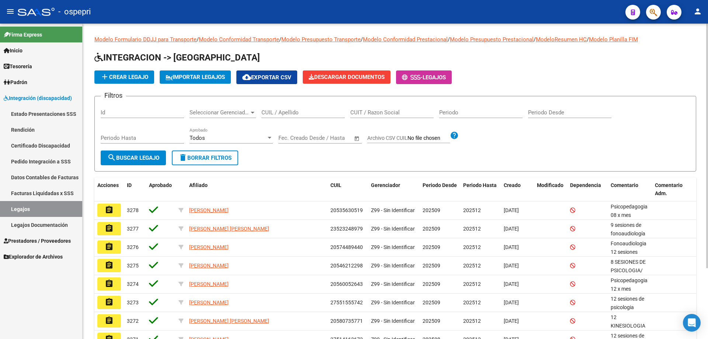 Image resolution: width=708 pixels, height=339 pixels. What do you see at coordinates (133, 158) in the screenshot?
I see `span: Buscar Legajo` at bounding box center [133, 158].